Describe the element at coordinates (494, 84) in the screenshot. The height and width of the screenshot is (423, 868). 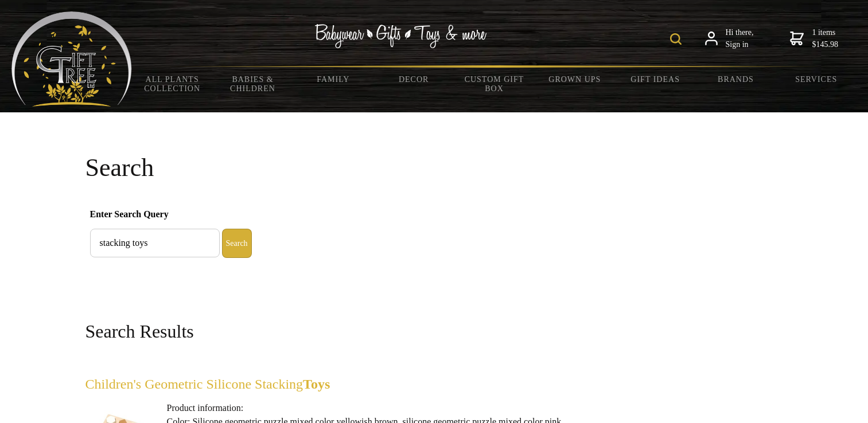
I see `a: Custom Gift Box` at that location.